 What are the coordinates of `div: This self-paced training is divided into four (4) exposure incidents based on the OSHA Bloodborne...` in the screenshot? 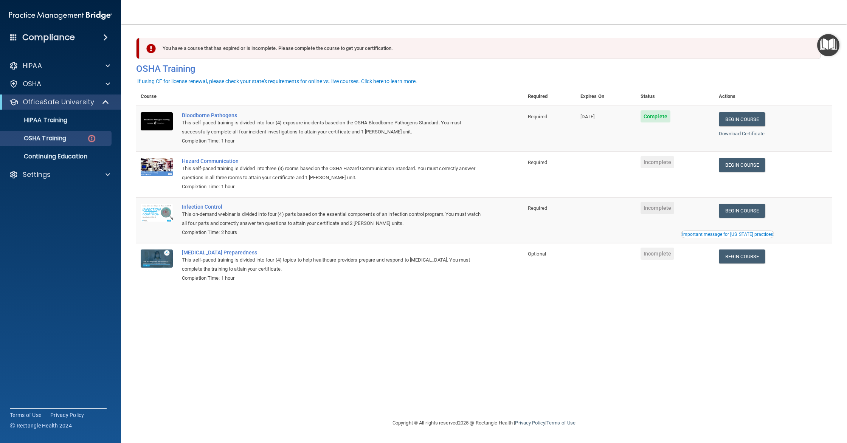 It's located at (334, 127).